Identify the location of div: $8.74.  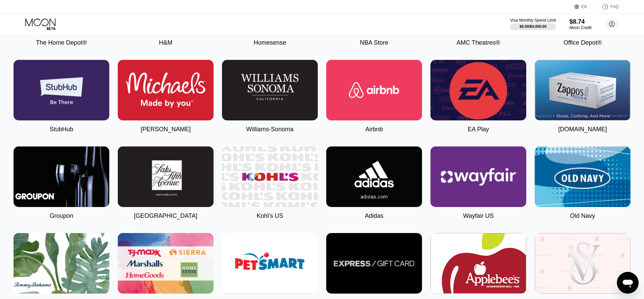
(581, 22).